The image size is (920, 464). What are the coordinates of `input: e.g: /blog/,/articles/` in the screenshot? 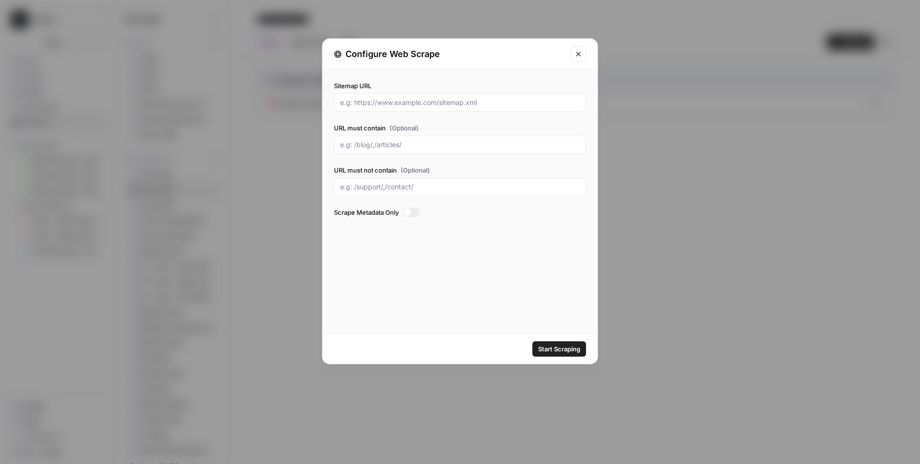 It's located at (460, 145).